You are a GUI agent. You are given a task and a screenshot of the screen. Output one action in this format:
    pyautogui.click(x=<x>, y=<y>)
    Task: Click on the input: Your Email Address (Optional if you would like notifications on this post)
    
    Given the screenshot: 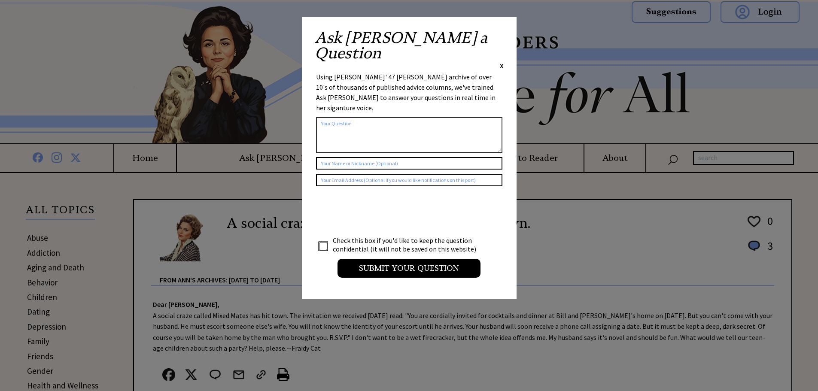 What is the action you would take?
    pyautogui.click(x=409, y=180)
    